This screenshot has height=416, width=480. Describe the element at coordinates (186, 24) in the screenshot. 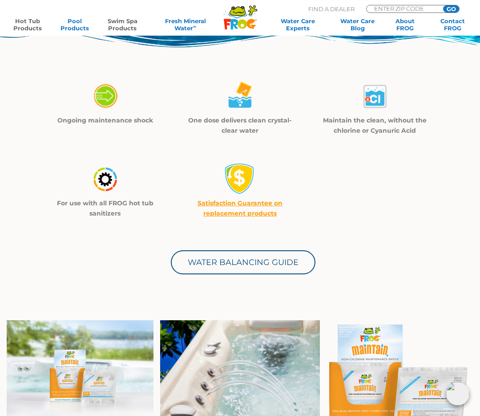

I see `a: Fresh MineralWater∞` at that location.